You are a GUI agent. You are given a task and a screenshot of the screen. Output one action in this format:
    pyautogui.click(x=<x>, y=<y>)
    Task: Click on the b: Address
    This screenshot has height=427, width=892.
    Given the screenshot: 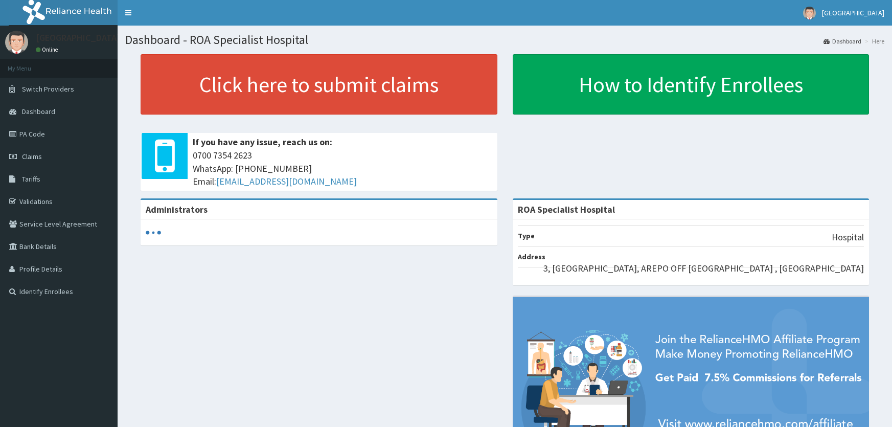 What is the action you would take?
    pyautogui.click(x=532, y=257)
    